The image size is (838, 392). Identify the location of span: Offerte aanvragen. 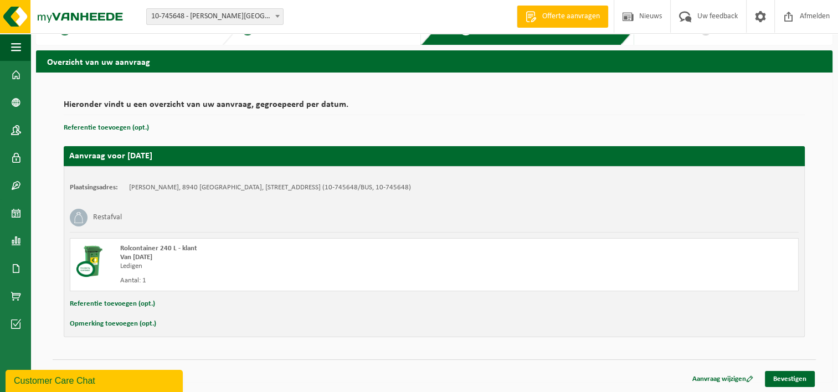
(571, 17).